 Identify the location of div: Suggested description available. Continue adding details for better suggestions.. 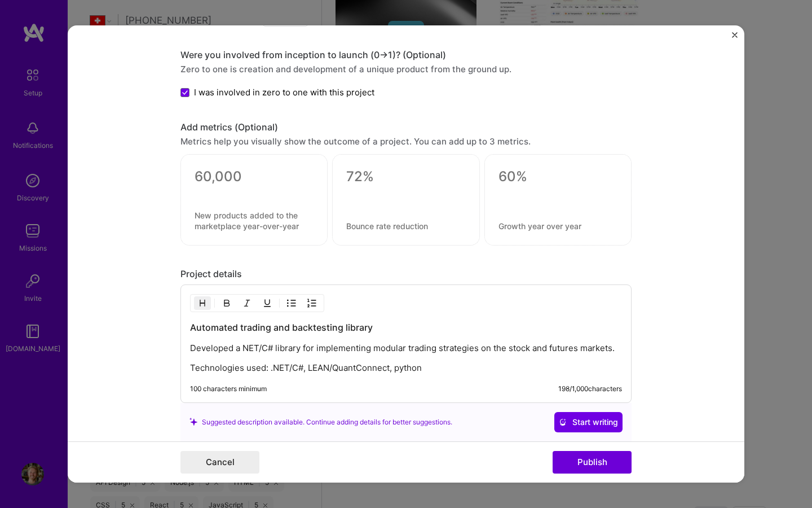
(321, 421).